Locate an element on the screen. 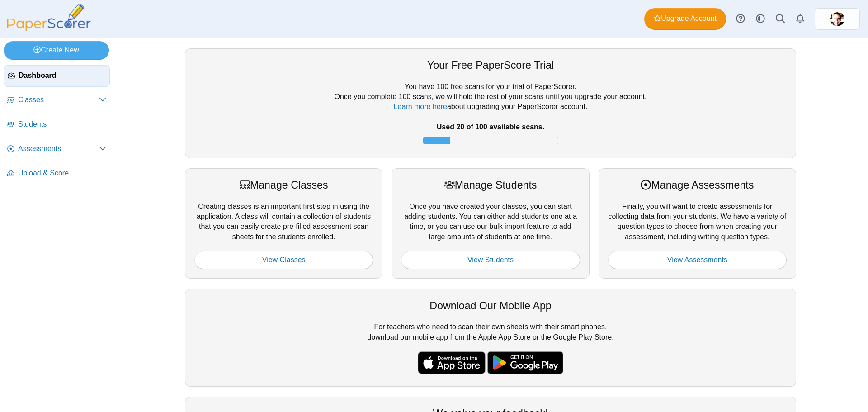 The width and height of the screenshot is (868, 412). a: PaperScorer is located at coordinates (49, 28).